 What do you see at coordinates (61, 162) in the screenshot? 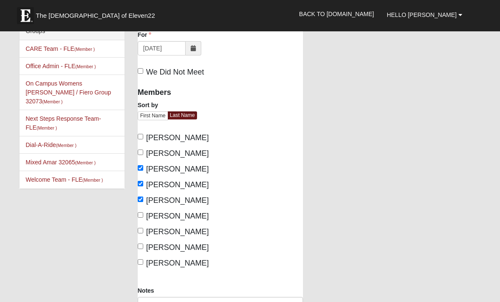
I see `a: Mixed Amar 32065(Member )` at bounding box center [61, 162].